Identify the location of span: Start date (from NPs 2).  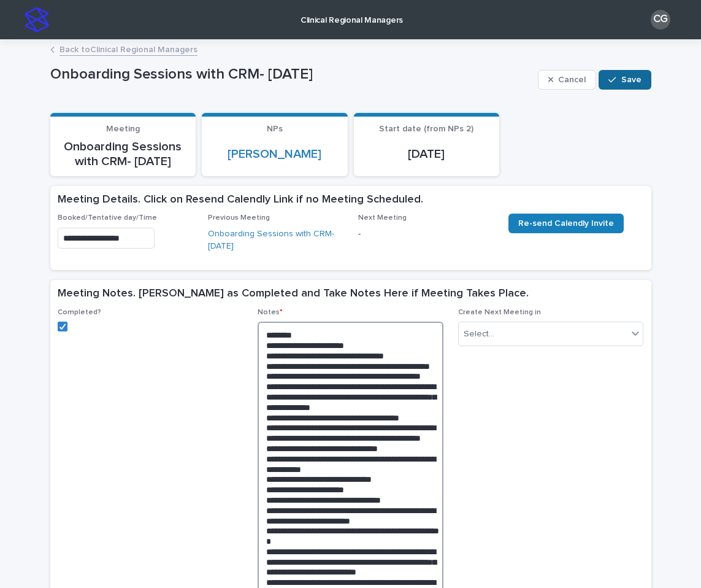
(426, 129).